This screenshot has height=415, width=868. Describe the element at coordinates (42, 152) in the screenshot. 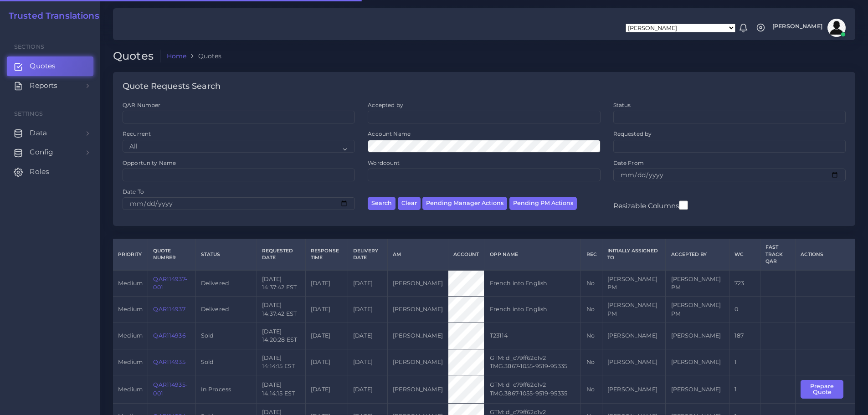

I see `span: Config` at that location.